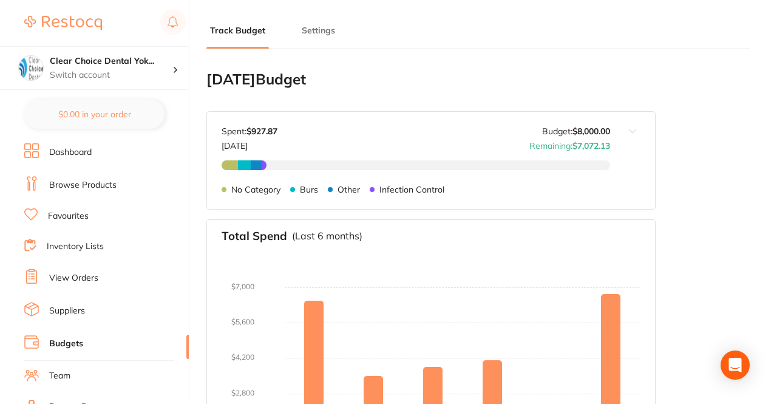 The image size is (774, 404). Describe the element at coordinates (111, 75) in the screenshot. I see `p: Switch account` at that location.